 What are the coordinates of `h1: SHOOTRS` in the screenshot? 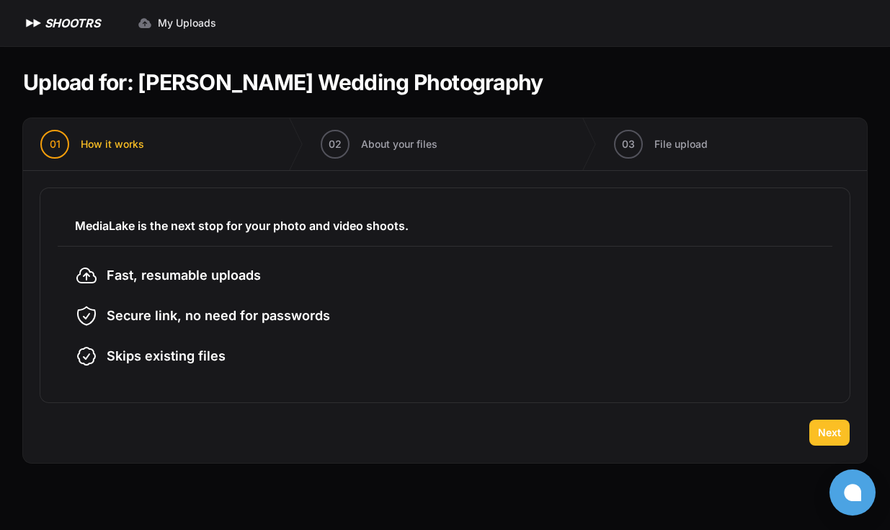 It's located at (72, 23).